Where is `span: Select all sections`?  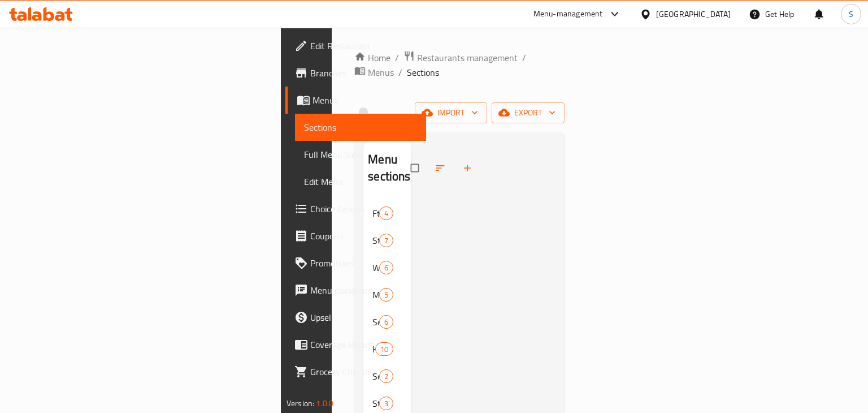 span: Select all sections is located at coordinates (416, 168).